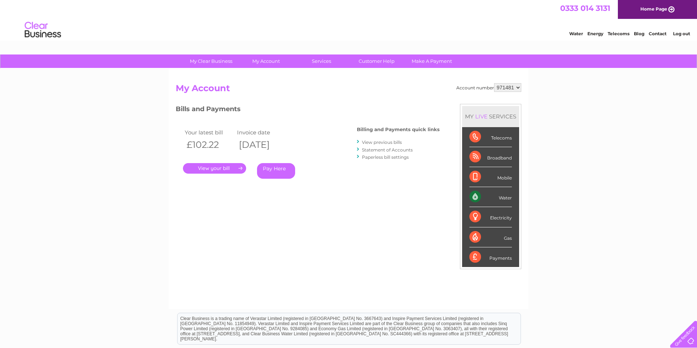 The image size is (697, 348). I want to click on a: Log out, so click(681, 33).